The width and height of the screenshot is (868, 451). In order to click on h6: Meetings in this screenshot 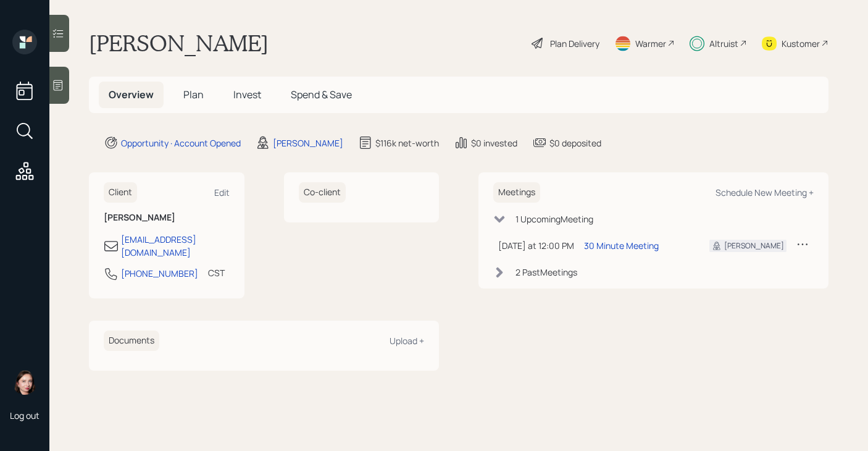, I will do `click(517, 192)`.